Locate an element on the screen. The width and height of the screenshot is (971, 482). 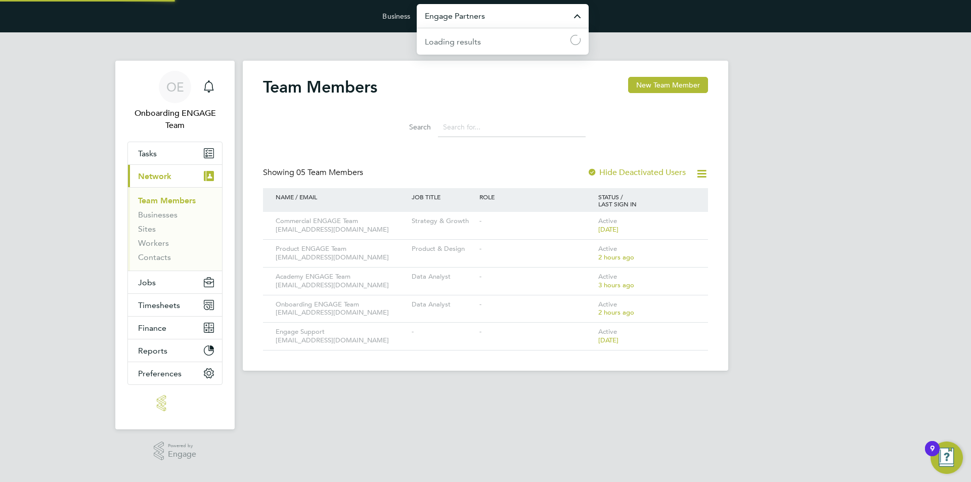
h2: Team Members is located at coordinates (320, 87).